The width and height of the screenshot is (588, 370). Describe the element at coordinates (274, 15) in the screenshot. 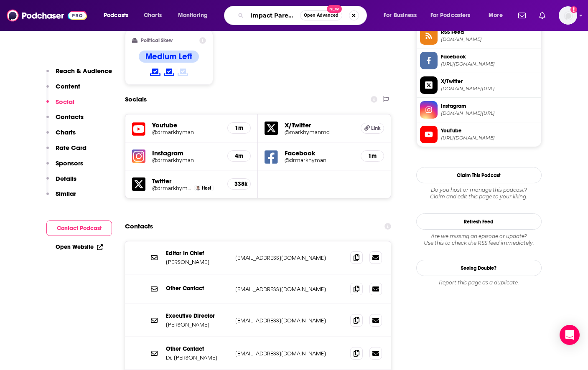

I see `input: Search podcasts, credits, & more...` at that location.